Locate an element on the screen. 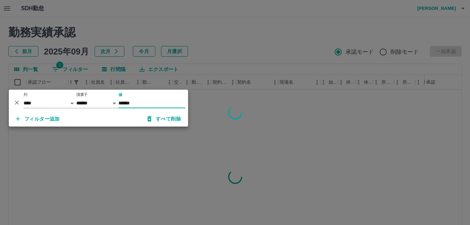  button: 削除 is located at coordinates (17, 103).